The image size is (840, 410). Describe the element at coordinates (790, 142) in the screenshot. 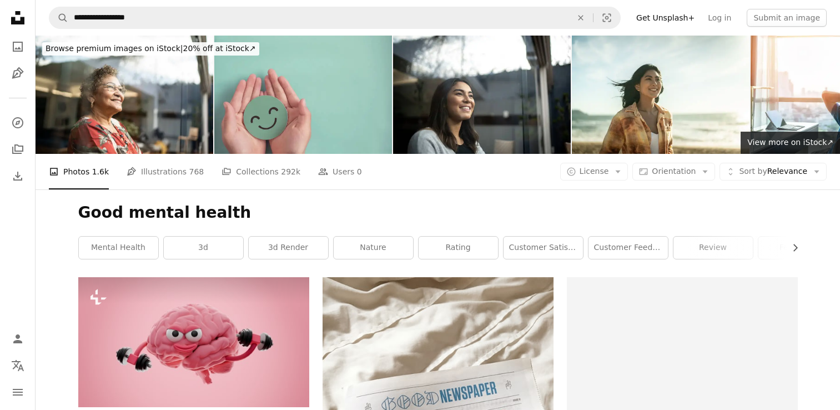

I see `span: View more on iStock ↗` at that location.